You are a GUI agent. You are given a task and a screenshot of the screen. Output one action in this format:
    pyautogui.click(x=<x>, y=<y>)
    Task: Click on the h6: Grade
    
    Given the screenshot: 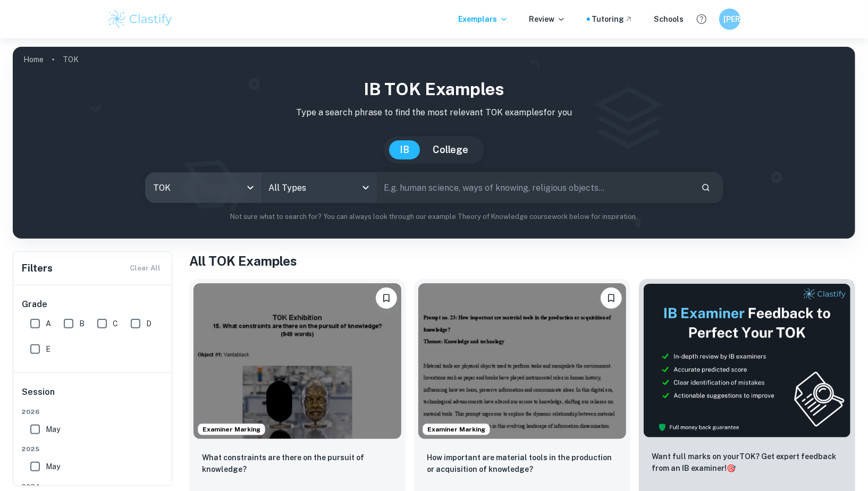 What is the action you would take?
    pyautogui.click(x=93, y=304)
    